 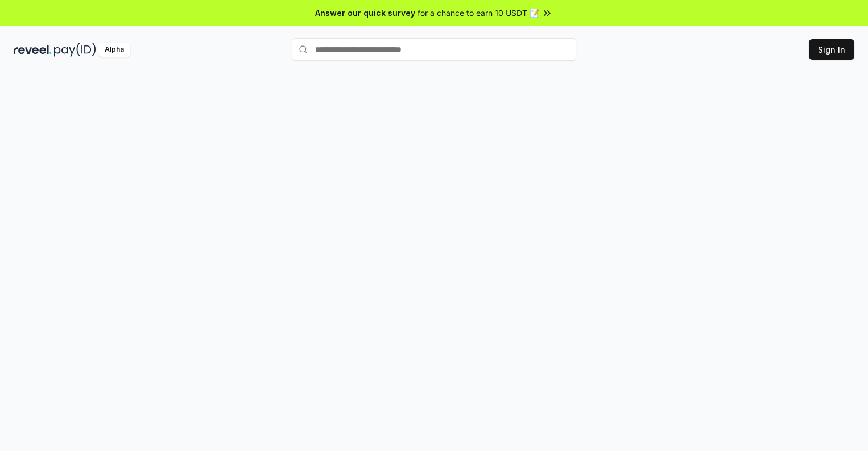 What do you see at coordinates (32, 50) in the screenshot?
I see `img: reveel_dark` at bounding box center [32, 50].